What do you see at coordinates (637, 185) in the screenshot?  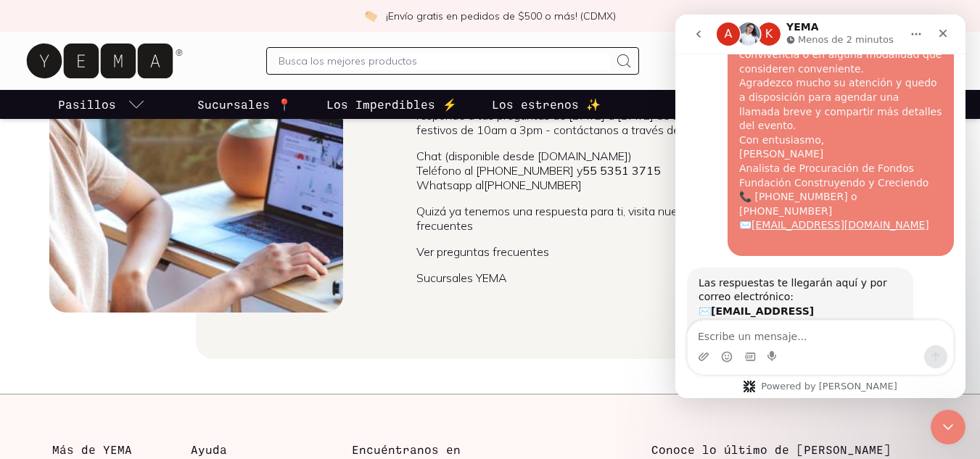 I see `li: Whatsapp al` at bounding box center [637, 185].